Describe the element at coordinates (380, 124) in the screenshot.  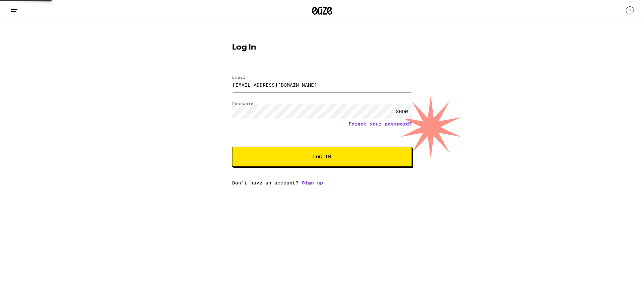
I see `a: Forgot your password?` at that location.